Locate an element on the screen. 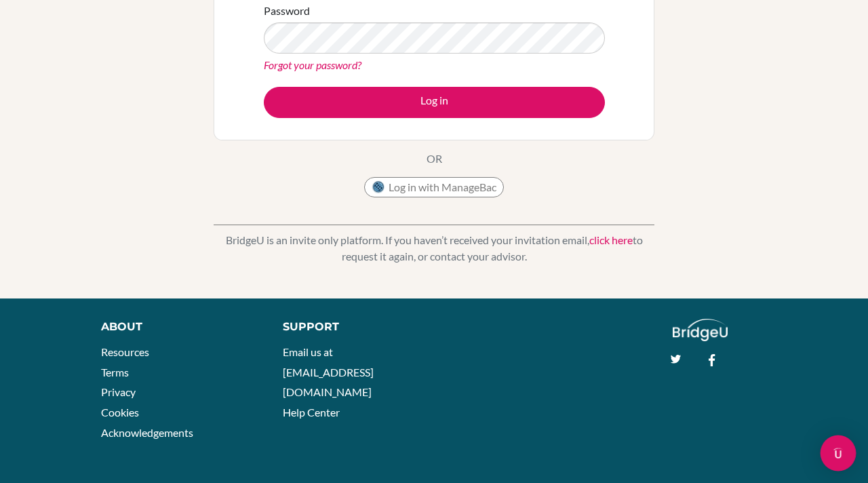 The width and height of the screenshot is (868, 483). a: Resources is located at coordinates (124, 351).